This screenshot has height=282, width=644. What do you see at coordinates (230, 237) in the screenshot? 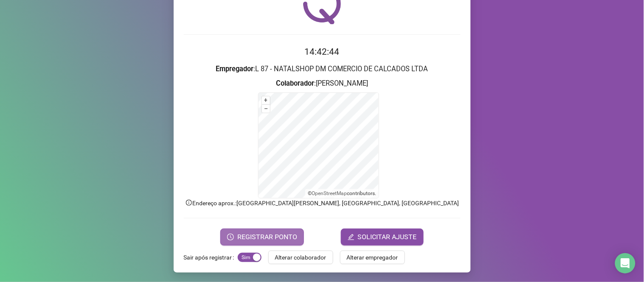
I see `span: clock-circle` at bounding box center [230, 237].